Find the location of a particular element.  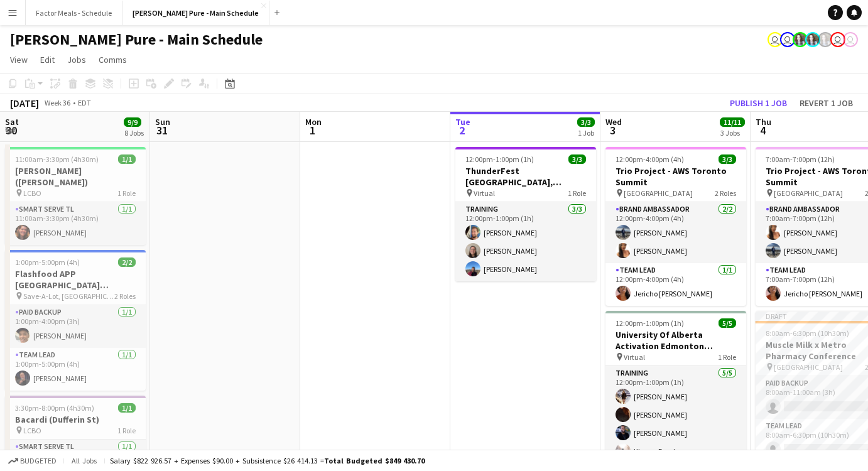

span: 8:00am-6:30pm (10h30m) is located at coordinates (807, 333).